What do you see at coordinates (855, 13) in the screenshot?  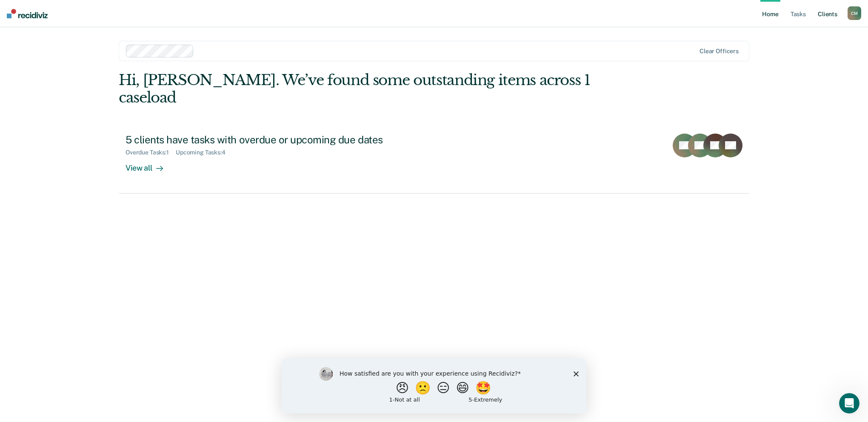 I see `button: CM` at bounding box center [855, 13].